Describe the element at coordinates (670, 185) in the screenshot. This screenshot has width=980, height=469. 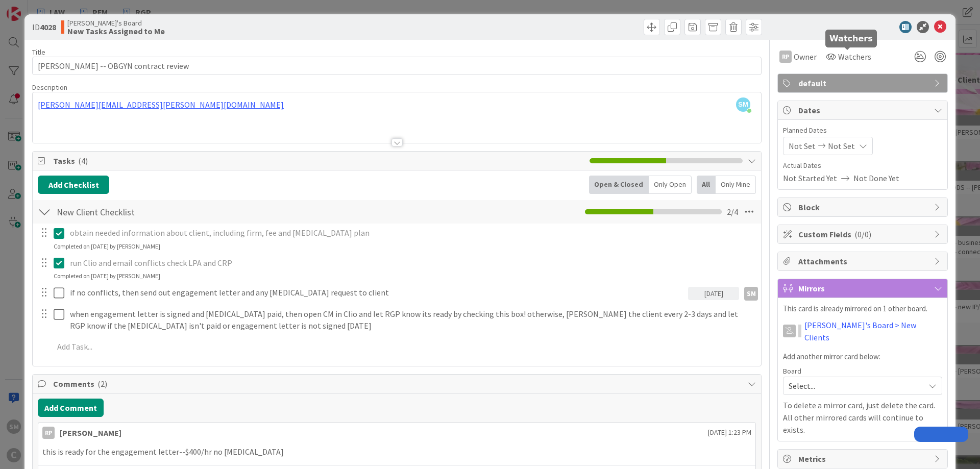
I see `div: Only Open` at that location.